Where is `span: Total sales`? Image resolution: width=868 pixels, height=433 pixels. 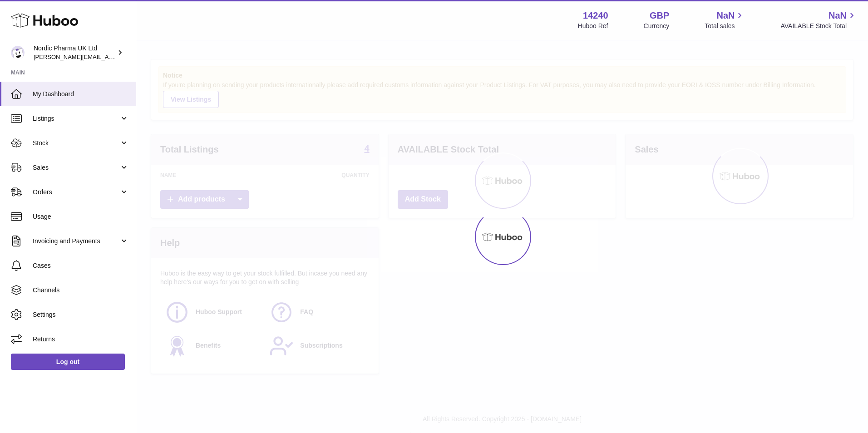 span: Total sales is located at coordinates (725, 26).